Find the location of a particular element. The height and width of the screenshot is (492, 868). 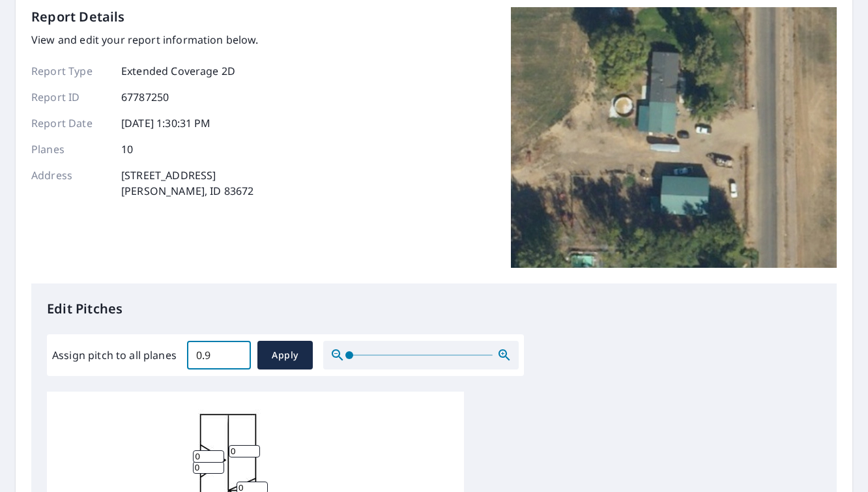

p: Report ID is located at coordinates (70, 97).